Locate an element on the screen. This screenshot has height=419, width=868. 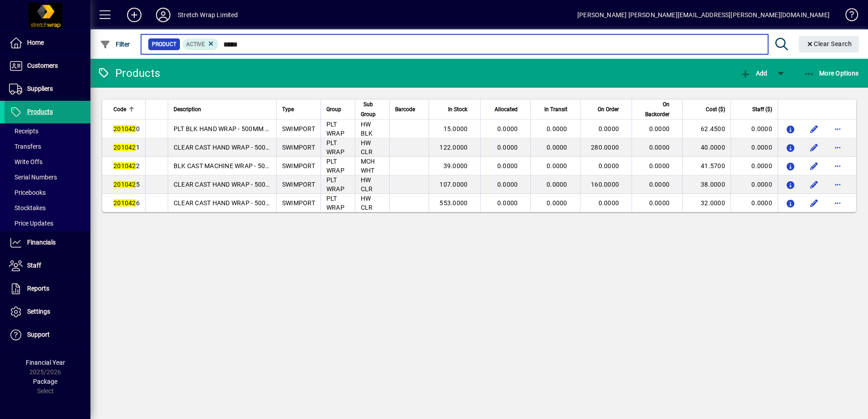
span: 2 is located at coordinates (127, 166).